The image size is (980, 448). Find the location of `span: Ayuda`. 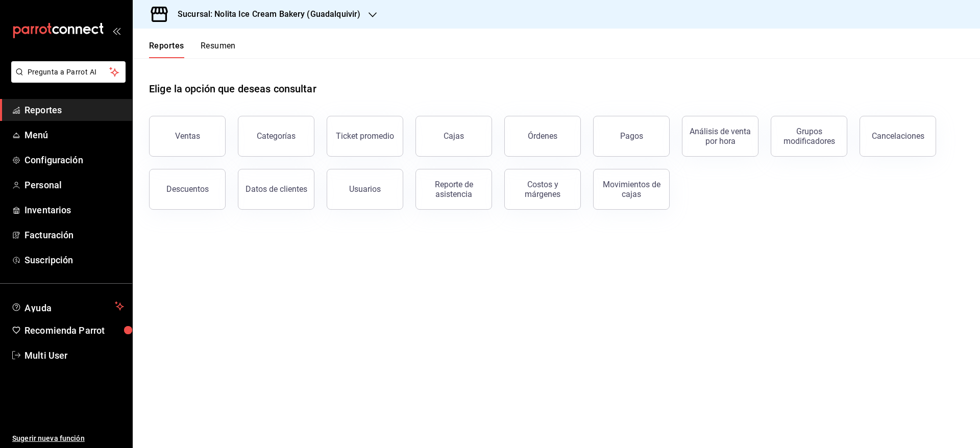

span: Ayuda is located at coordinates (67, 306).